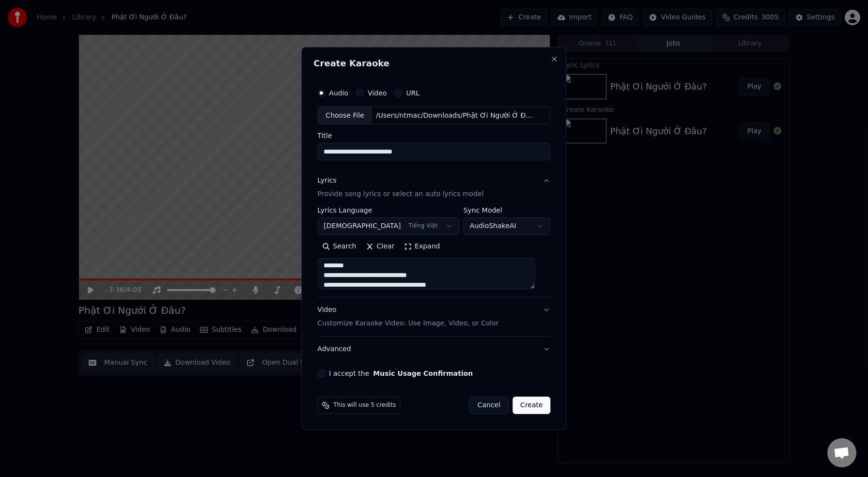 This screenshot has height=477, width=868. I want to click on label: Lyrics Language, so click(388, 211).